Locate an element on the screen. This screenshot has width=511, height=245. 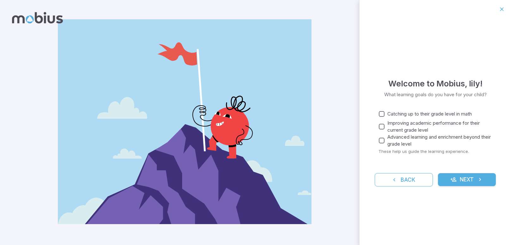
span: Catching up to their grade level in math is located at coordinates (429, 114).